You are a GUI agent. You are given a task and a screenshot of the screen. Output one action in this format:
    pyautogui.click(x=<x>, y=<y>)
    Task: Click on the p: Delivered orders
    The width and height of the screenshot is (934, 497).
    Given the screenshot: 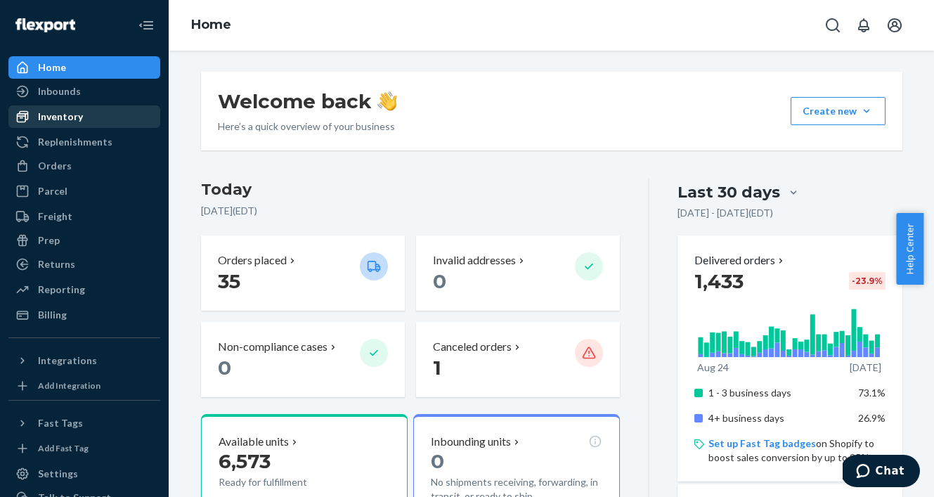 What is the action you would take?
    pyautogui.click(x=740, y=260)
    